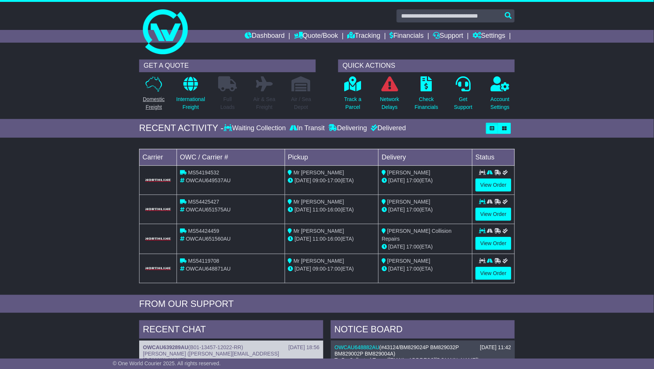  Describe the element at coordinates (204, 231) in the screenshot. I see `span: MS54424459` at that location.